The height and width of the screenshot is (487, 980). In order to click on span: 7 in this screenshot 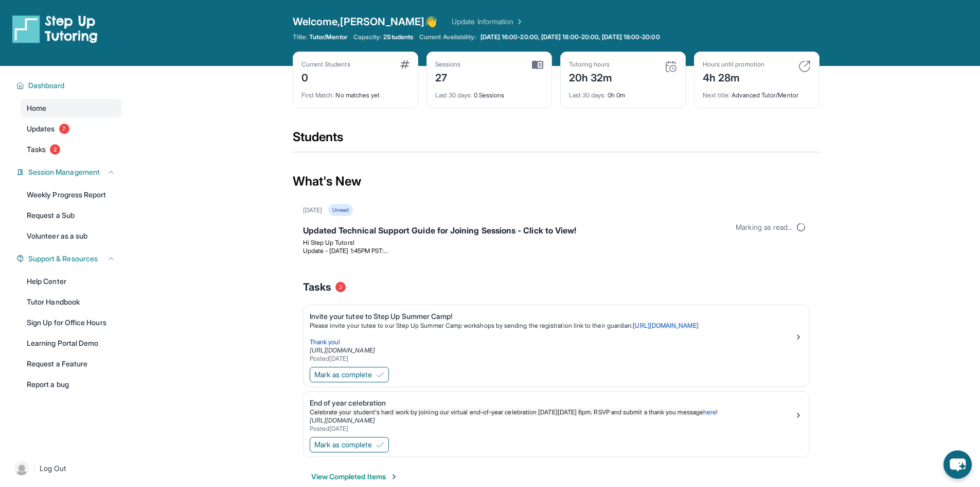, I will do `click(64, 129)`.